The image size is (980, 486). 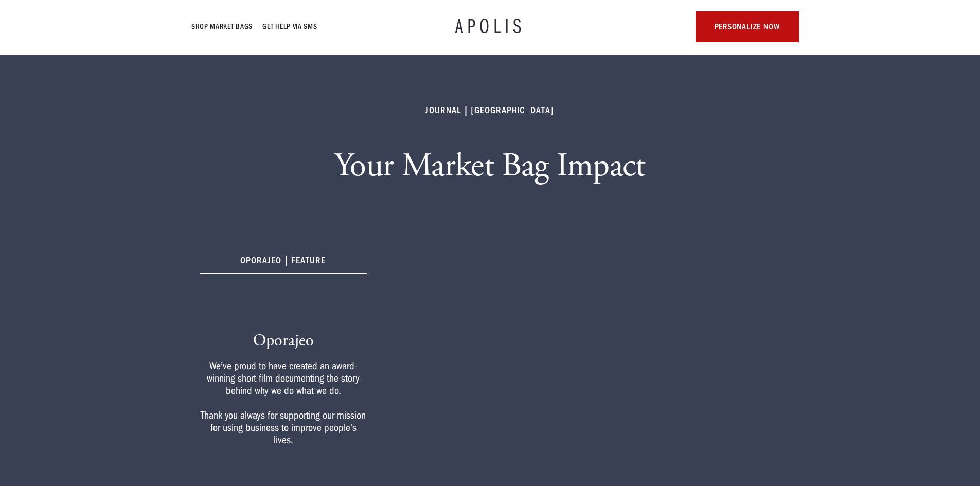 I want to click on a: APOLIS, so click(x=490, y=26).